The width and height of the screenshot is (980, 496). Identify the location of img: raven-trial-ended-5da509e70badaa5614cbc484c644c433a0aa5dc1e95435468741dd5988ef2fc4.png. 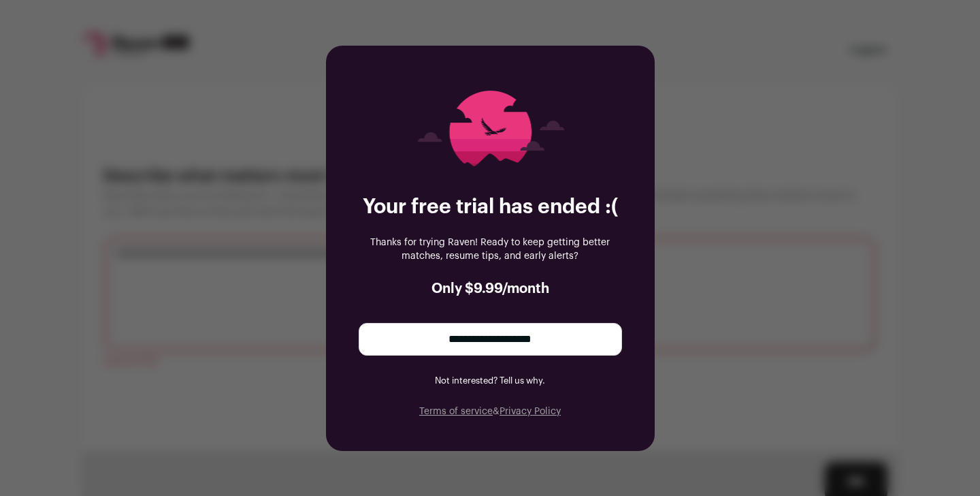
(490, 128).